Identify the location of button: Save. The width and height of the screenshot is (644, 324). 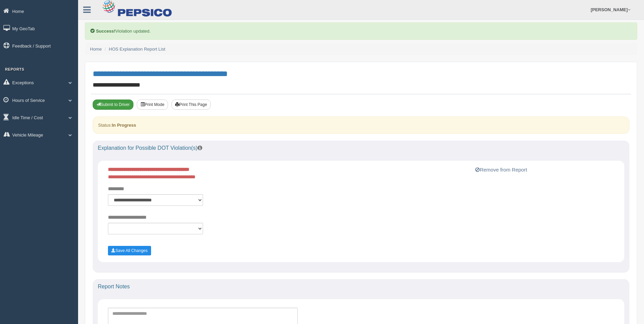
(130, 251).